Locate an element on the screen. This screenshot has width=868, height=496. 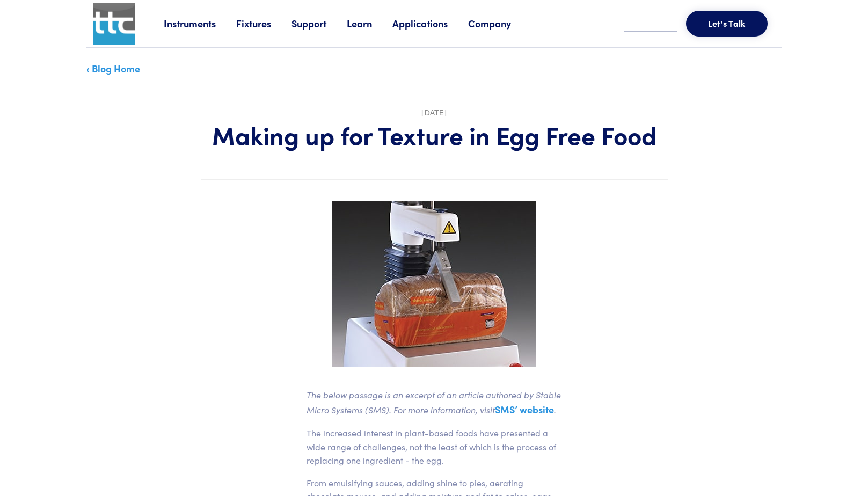
a: ‹ Blog Home is located at coordinates (113, 68).